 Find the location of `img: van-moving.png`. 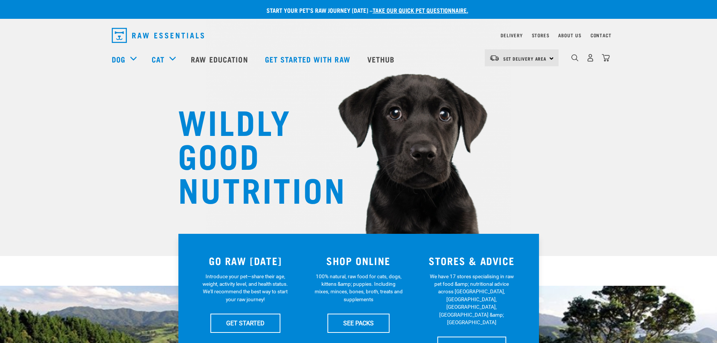

img: van-moving.png is located at coordinates (495, 58).